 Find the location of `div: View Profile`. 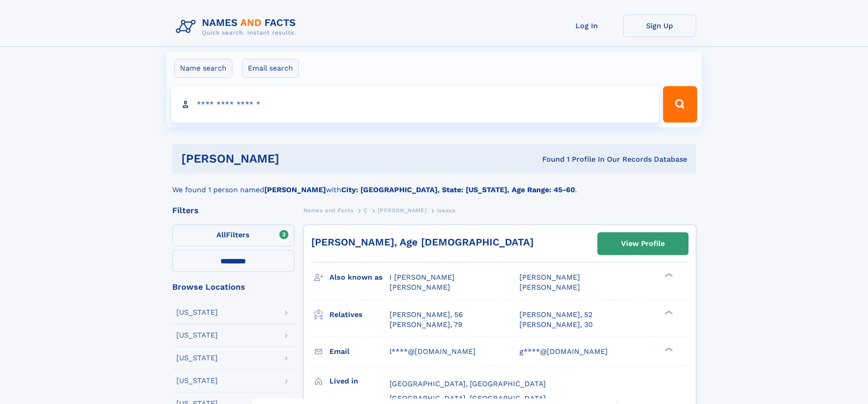

div: View Profile is located at coordinates (643, 244).